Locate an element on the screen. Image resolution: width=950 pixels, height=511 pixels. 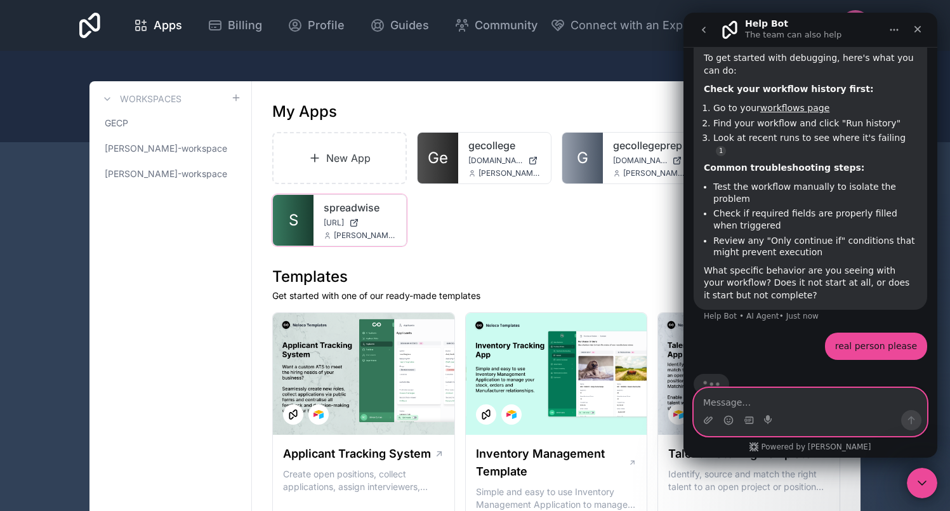
b: Common troubleshooting steps: is located at coordinates (100, 155).